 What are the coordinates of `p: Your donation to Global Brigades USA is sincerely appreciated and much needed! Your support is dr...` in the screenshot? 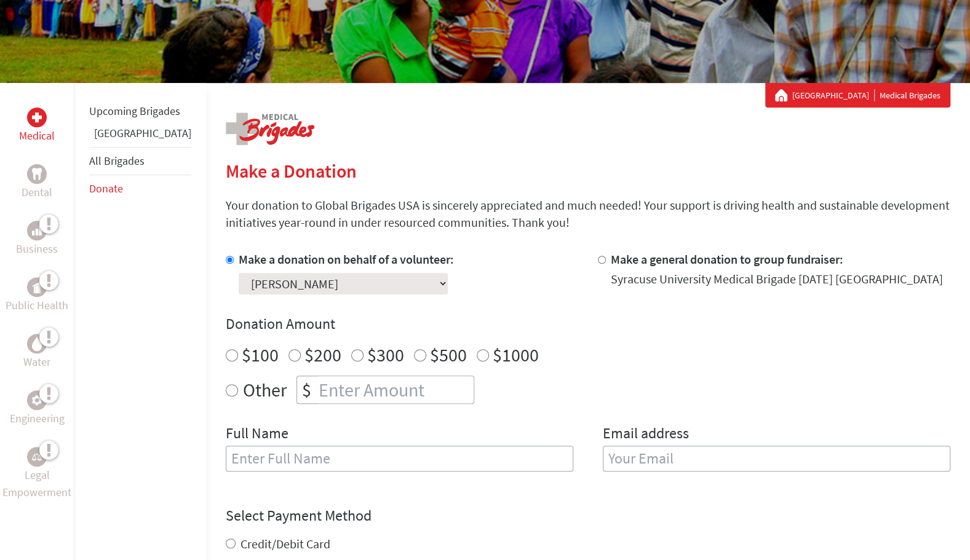 It's located at (588, 213).